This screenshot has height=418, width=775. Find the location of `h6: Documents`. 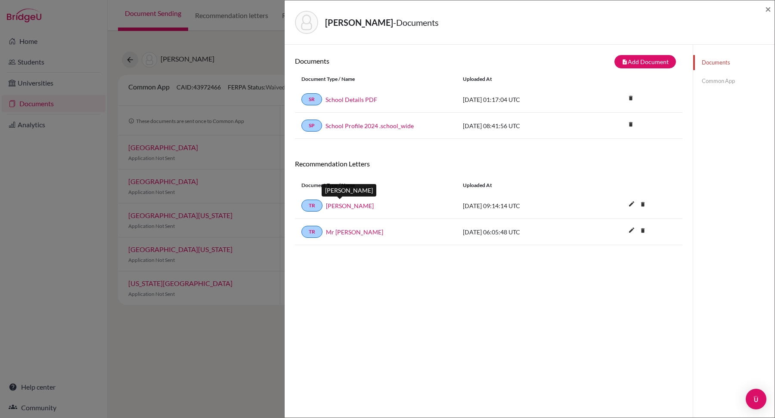

h6: Documents is located at coordinates (392, 61).